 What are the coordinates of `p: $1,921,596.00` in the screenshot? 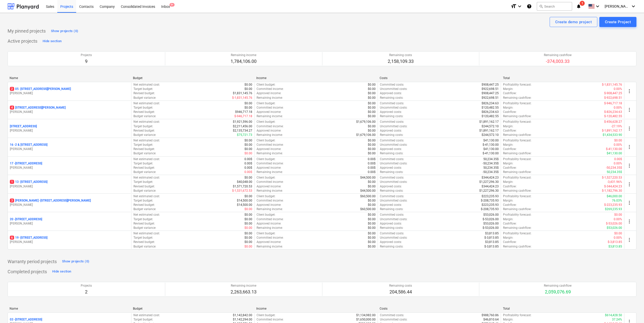 It's located at (242, 121).